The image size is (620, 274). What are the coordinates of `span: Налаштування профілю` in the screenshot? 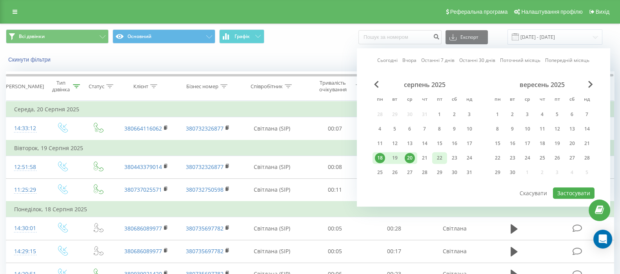 It's located at (552, 12).